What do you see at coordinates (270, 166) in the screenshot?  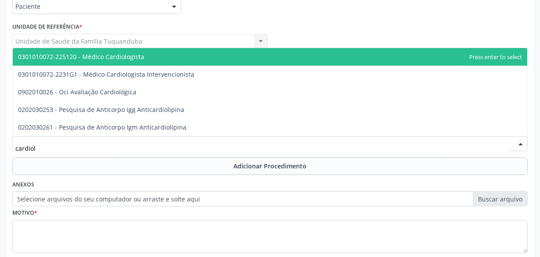 I see `button: Adicionar Procedimento` at bounding box center [270, 166].